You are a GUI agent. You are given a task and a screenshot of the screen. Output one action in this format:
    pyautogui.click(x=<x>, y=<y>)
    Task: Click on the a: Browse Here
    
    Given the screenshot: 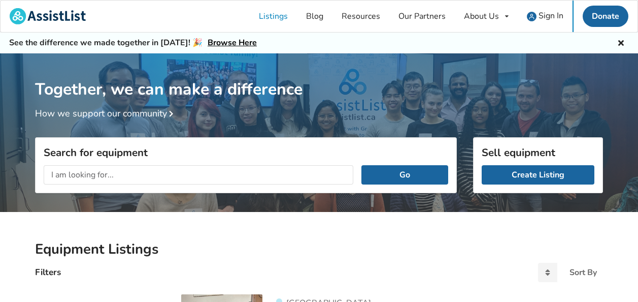 What is the action you would take?
    pyautogui.click(x=232, y=43)
    